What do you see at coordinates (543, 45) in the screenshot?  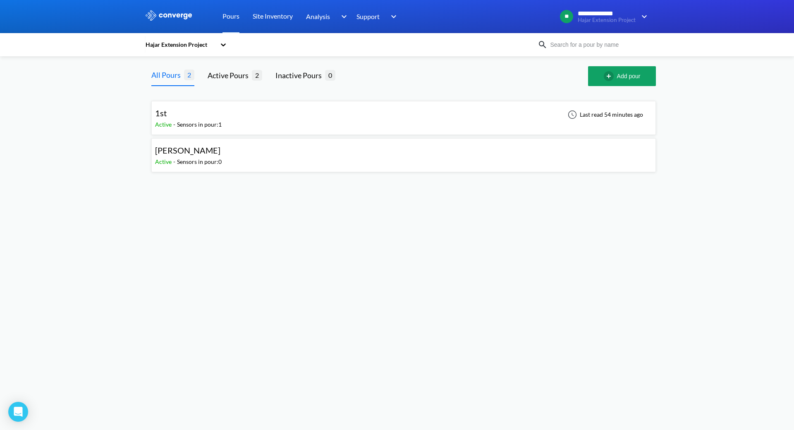 I see `img: icon-search.svg` at bounding box center [543, 45].